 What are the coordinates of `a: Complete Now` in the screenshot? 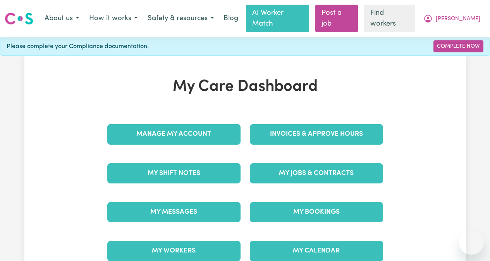 It's located at (459, 46).